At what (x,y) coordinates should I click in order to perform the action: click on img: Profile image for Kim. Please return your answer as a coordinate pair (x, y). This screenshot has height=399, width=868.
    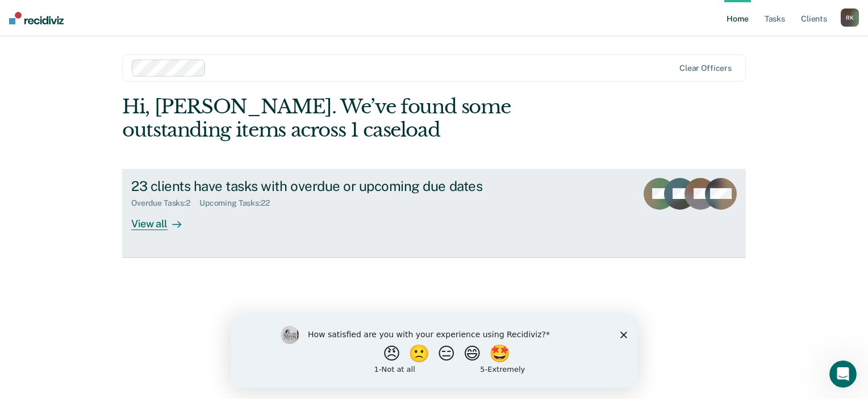
    Looking at the image, I should click on (59, 21).